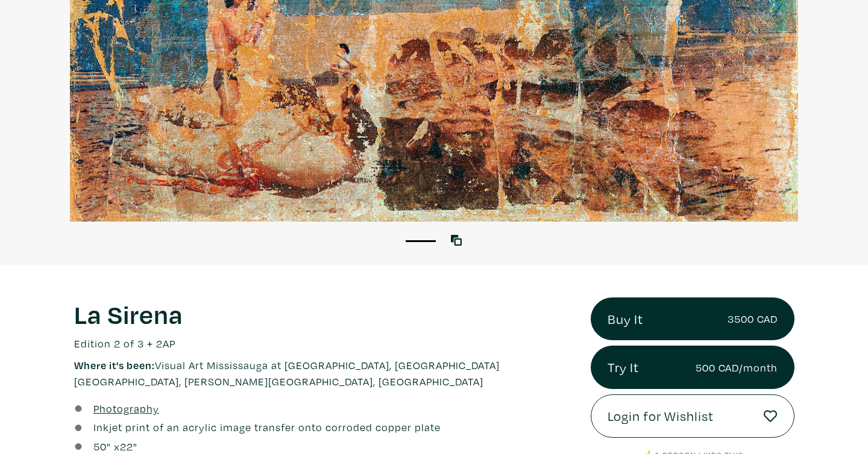  What do you see at coordinates (753, 319) in the screenshot?
I see `small: 3500 CAD` at bounding box center [753, 319].